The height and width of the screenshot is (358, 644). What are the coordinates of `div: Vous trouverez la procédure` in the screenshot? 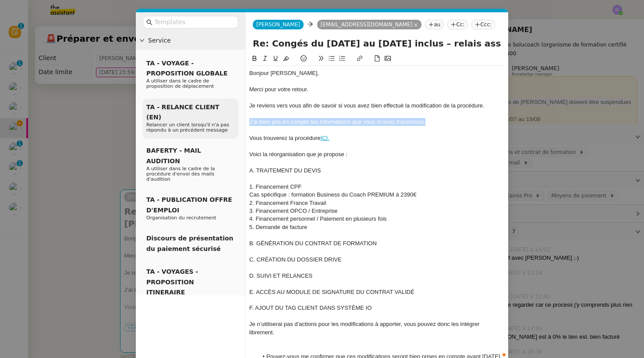 It's located at (377, 139).